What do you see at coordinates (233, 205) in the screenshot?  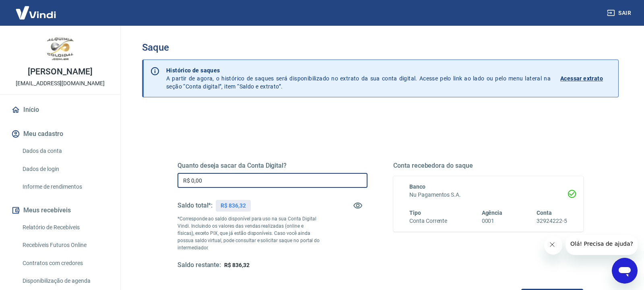 I see `p: R$ 836,32` at bounding box center [233, 205].